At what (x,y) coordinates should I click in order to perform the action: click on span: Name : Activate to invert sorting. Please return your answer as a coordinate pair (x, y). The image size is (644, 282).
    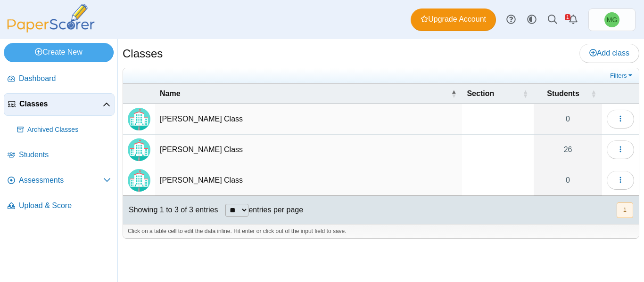
    Looking at the image, I should click on (453, 94).